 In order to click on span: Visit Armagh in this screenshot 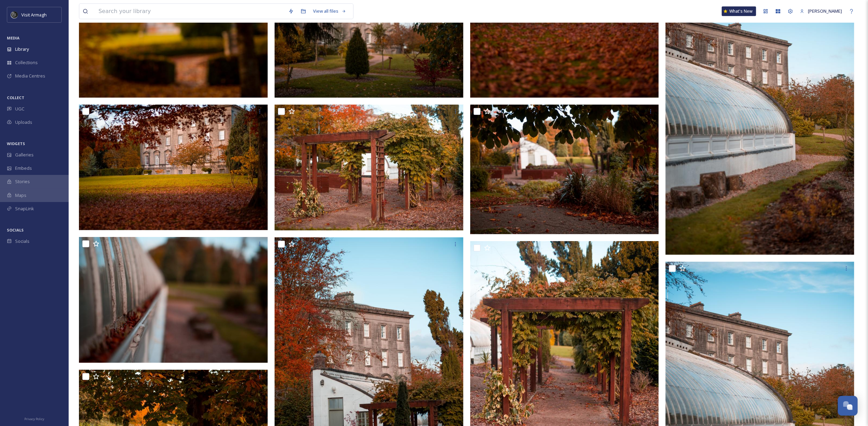, I will do `click(34, 14)`.